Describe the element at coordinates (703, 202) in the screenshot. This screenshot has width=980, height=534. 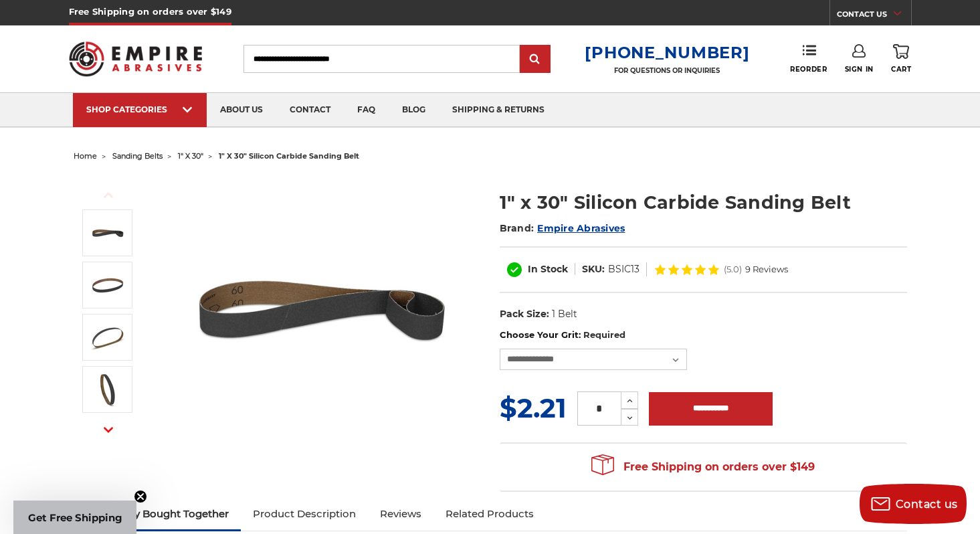
I see `h1: 1" x 30" Silicon Carbide Sanding Belt` at that location.